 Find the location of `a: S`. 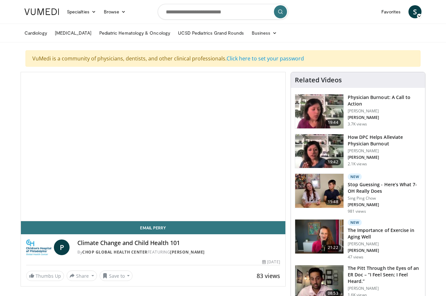

a: S is located at coordinates (415, 12).